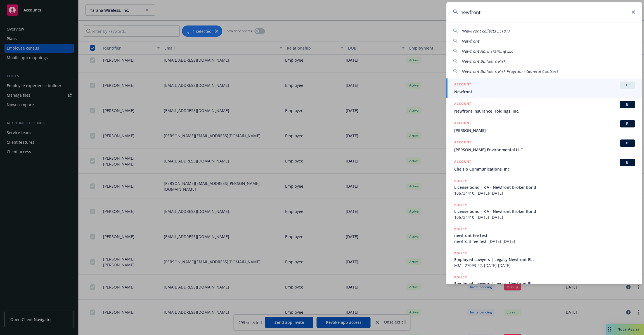 This screenshot has width=644, height=335. Describe the element at coordinates (488, 51) in the screenshot. I see `span: Newfront April Training LLC` at that location.